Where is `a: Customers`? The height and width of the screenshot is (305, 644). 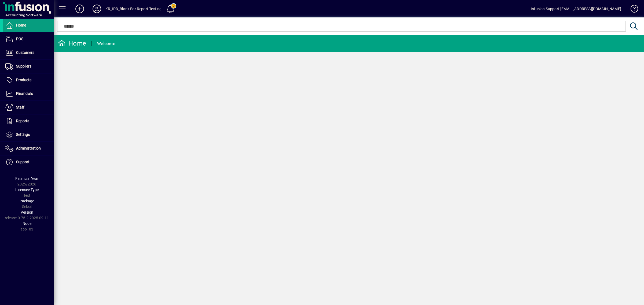
a: Customers is located at coordinates (28, 53).